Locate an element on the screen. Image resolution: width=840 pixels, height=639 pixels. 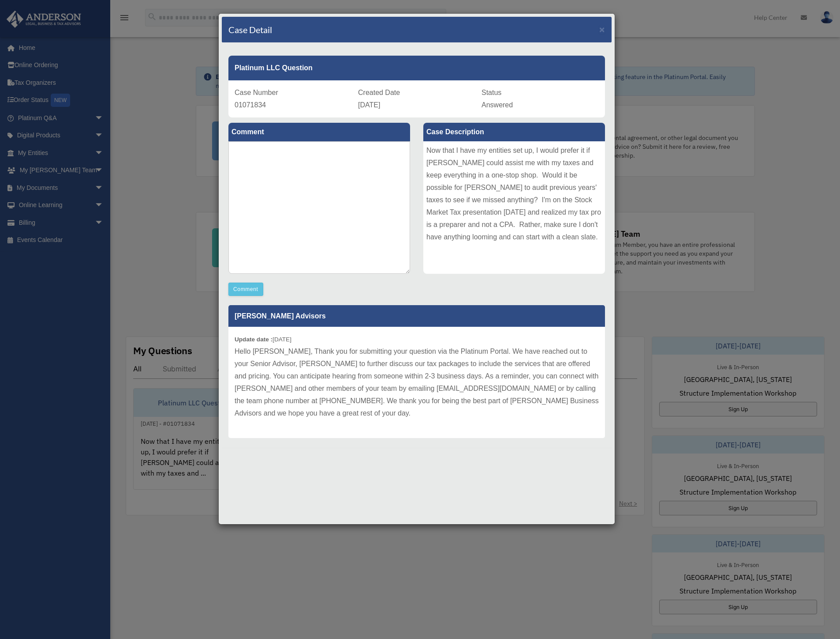
button: Close is located at coordinates (602, 29).